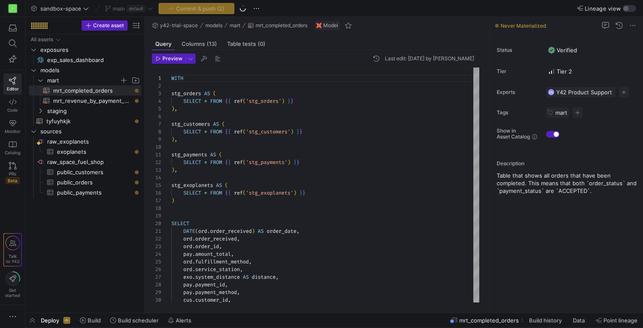 The height and width of the screenshot is (328, 643). I want to click on span: Query, so click(163, 44).